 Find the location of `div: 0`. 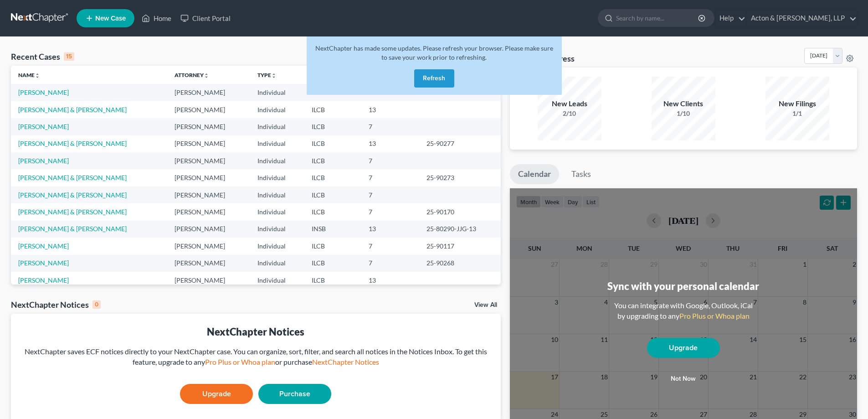

div: 0 is located at coordinates (97, 304).